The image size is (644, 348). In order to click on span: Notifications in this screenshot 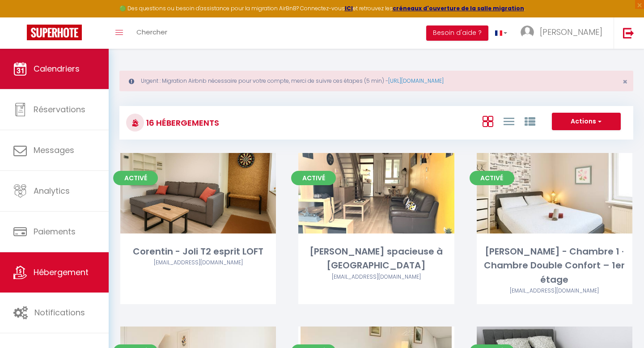, I will do `click(60, 312)`.